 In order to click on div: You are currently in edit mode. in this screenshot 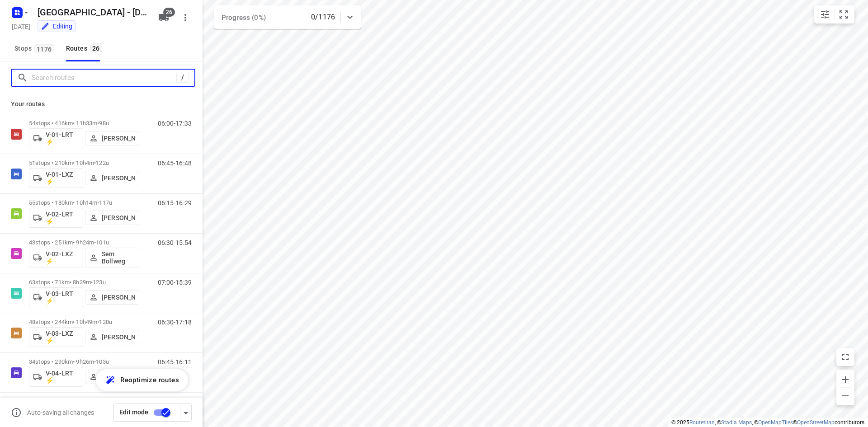, I will do `click(56, 26)`.